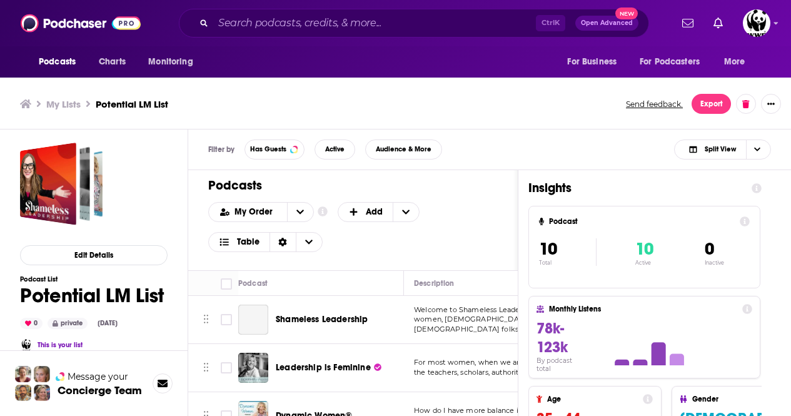  Describe the element at coordinates (98, 376) in the screenshot. I see `span: Message your` at that location.